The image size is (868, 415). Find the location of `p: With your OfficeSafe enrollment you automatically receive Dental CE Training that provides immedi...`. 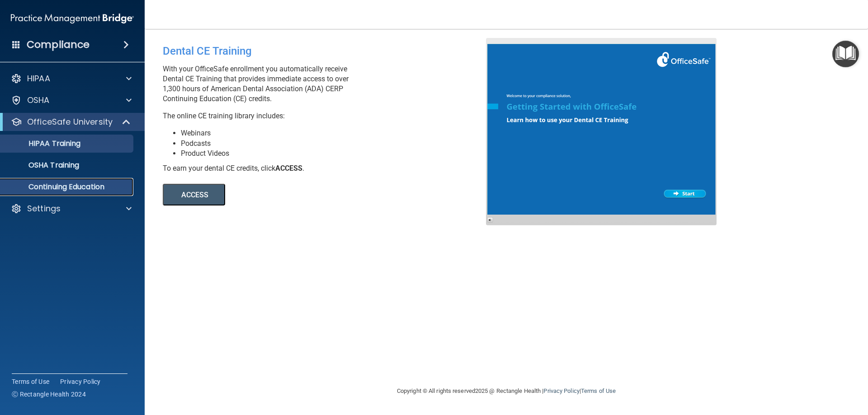

p: With your OfficeSafe enrollment you automatically receive Dental CE Training that provides immedi... is located at coordinates (328, 84).